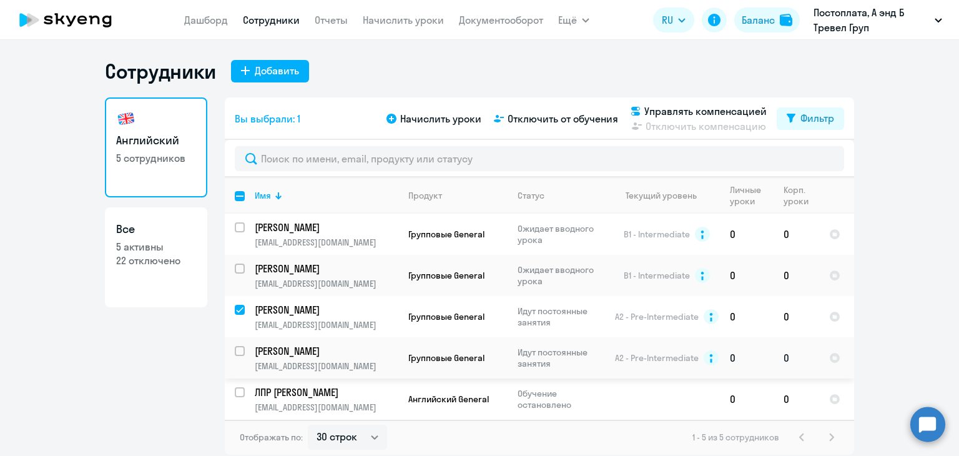 This screenshot has height=456, width=959. I want to click on span: Начислить уроки, so click(441, 119).